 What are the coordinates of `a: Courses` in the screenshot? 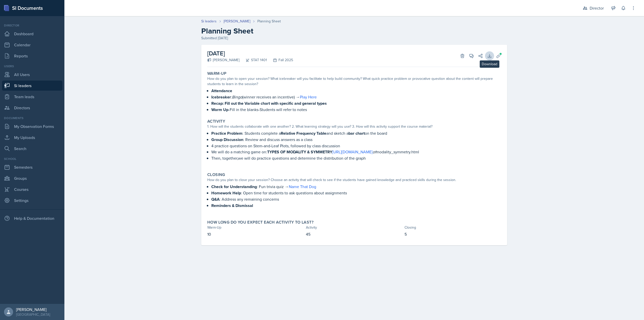 It's located at (32, 189).